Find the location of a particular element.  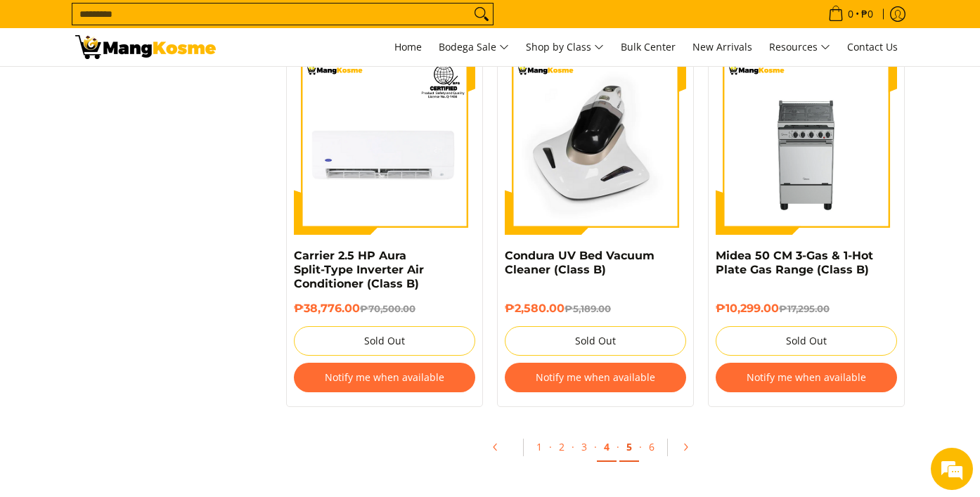

span: 0 is located at coordinates (851, 14).